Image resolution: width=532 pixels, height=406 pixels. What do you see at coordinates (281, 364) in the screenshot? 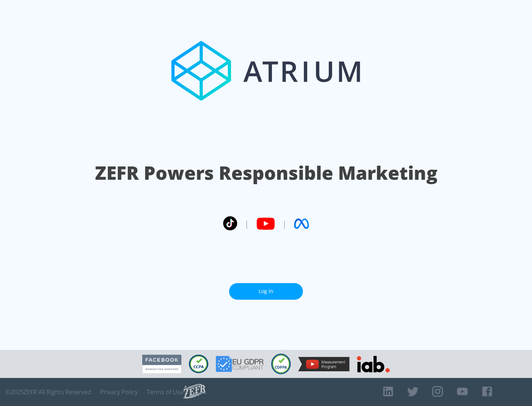
I see `img: COPPA Compliant` at bounding box center [281, 364].